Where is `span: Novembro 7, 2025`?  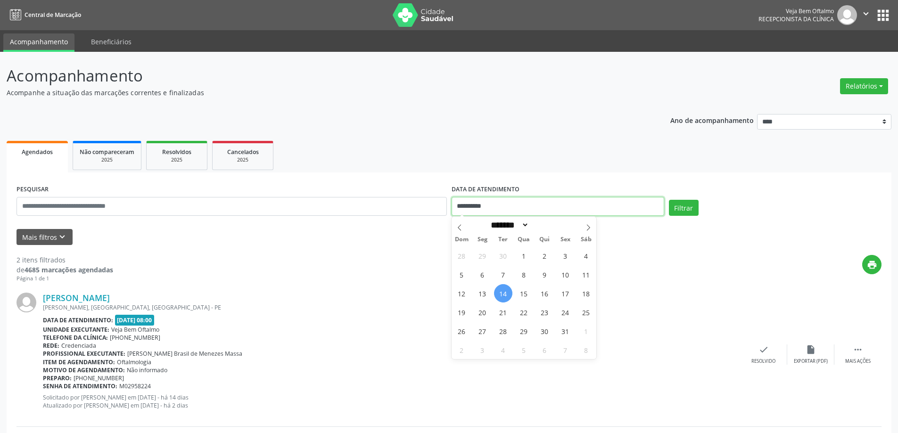
span: Novembro 7, 2025 is located at coordinates (565, 350).